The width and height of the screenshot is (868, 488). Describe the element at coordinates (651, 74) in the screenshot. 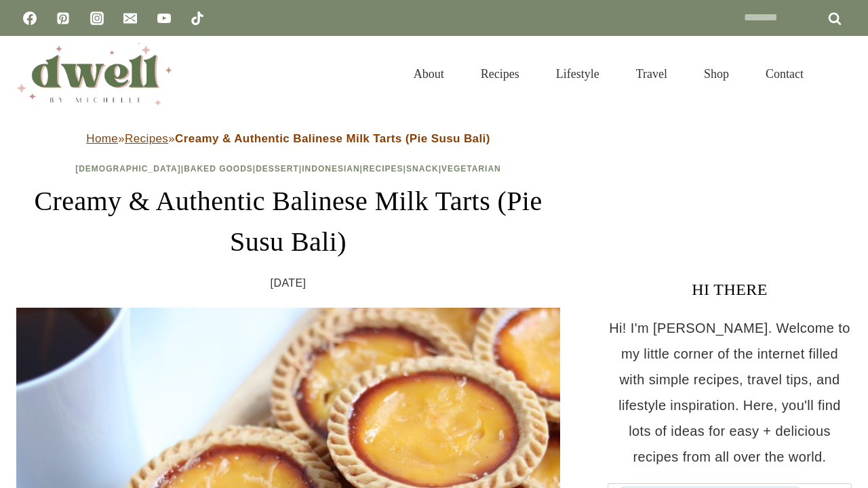

I see `a: Travel` at that location.